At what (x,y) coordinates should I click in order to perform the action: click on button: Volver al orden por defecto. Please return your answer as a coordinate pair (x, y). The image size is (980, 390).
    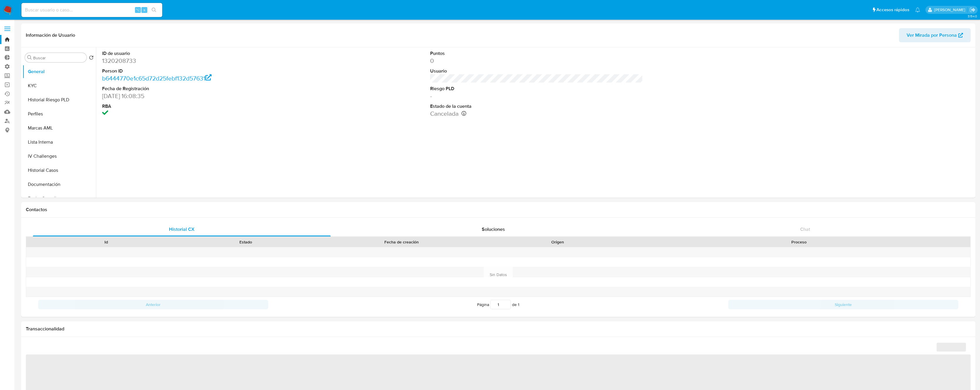
    Looking at the image, I should click on (91, 59).